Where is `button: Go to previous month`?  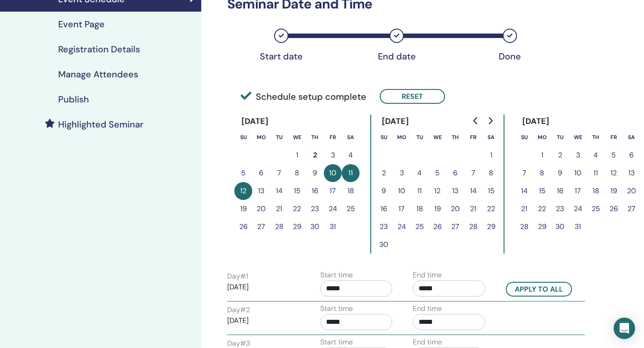 button: Go to previous month is located at coordinates (476, 121).